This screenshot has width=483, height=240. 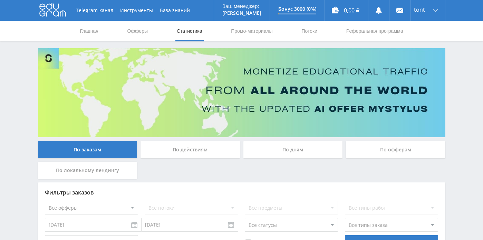 I want to click on div: По заказам, so click(x=88, y=150).